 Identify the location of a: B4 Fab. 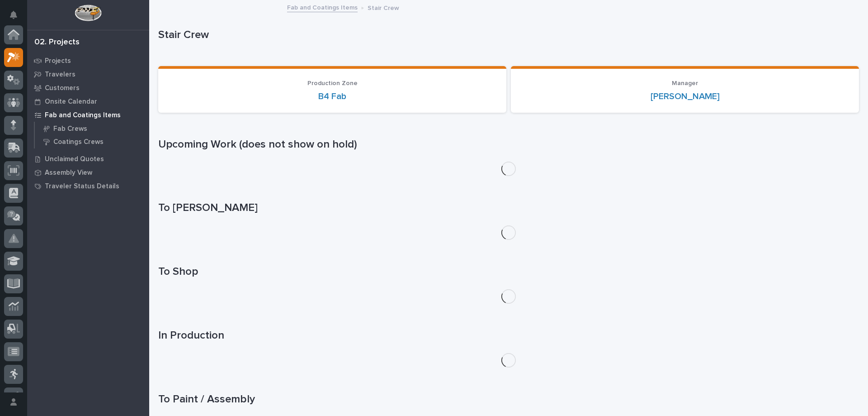
(332, 97).